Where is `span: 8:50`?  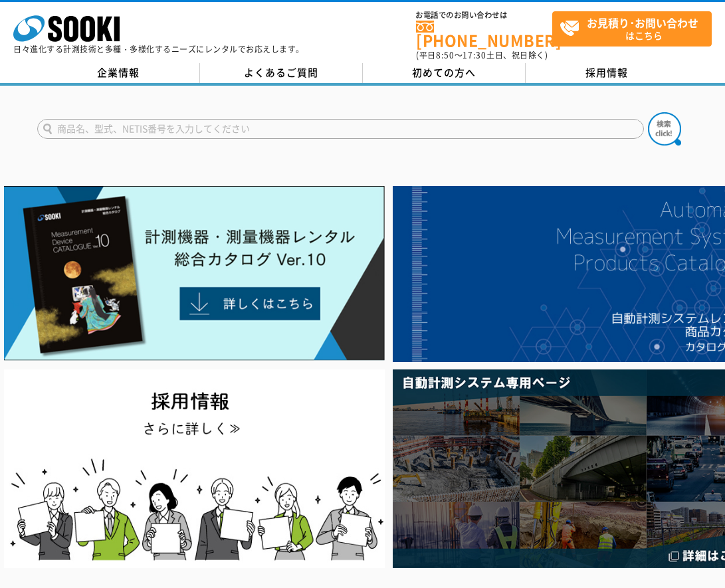
span: 8:50 is located at coordinates (445, 55).